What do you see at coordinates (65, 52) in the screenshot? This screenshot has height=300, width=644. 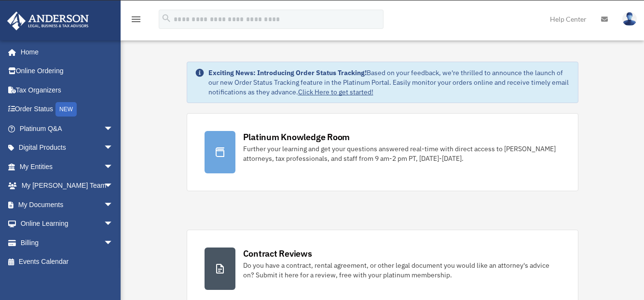 I see `a: Home` at bounding box center [65, 52].